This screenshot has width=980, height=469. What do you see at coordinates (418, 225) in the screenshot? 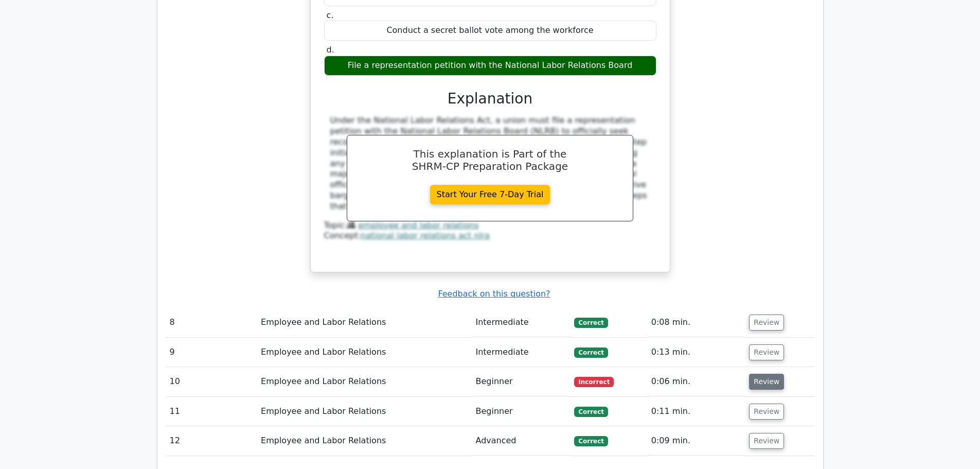
I see `a: employee and labor relations` at bounding box center [418, 225].